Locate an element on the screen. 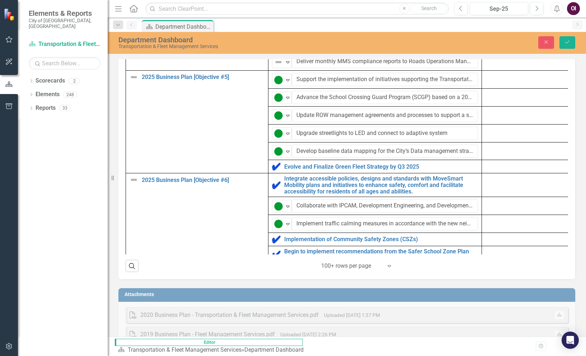  a: Reports is located at coordinates (46, 108).